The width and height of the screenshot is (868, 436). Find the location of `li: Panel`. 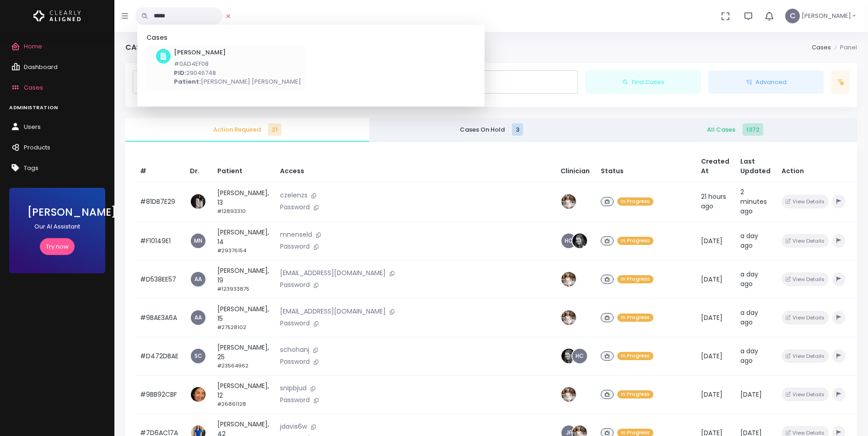

li: Panel is located at coordinates (844, 48).